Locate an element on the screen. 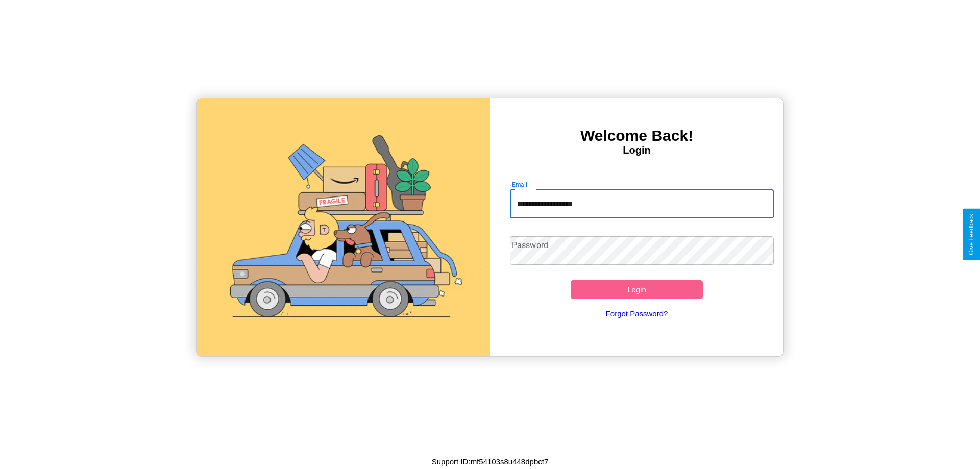  div: Give Feedback is located at coordinates (971, 234).